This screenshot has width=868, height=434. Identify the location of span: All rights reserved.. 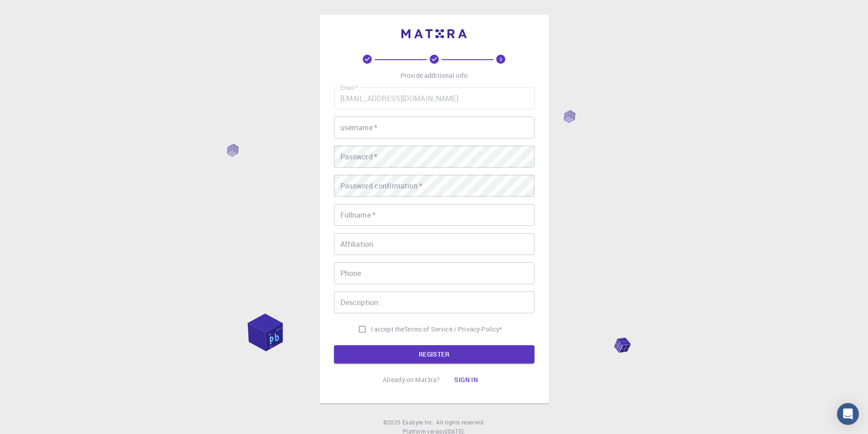
(460, 422).